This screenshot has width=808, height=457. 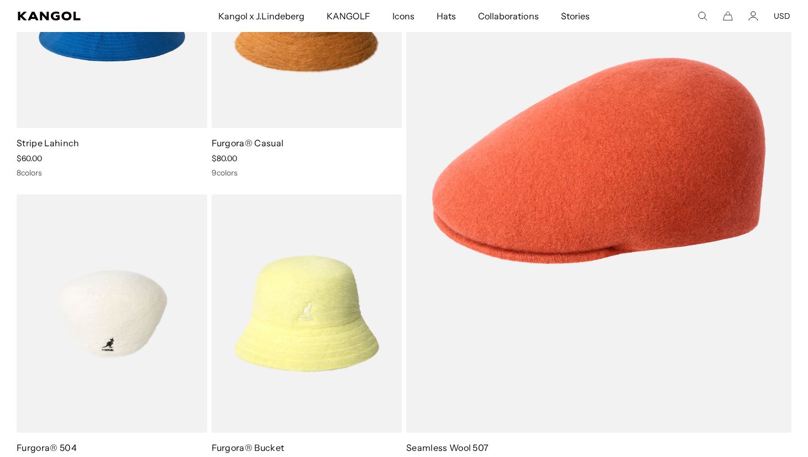 What do you see at coordinates (48, 143) in the screenshot?
I see `a: Stripe Lahinch` at bounding box center [48, 143].